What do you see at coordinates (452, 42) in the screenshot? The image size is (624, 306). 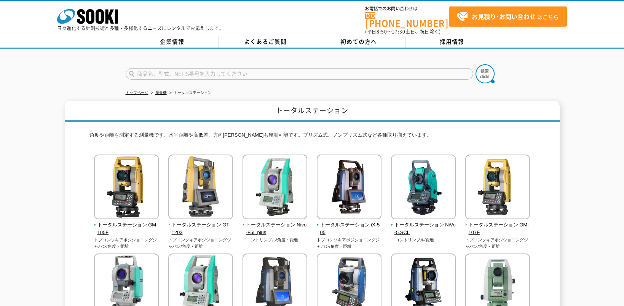 I see `a: 採用情報` at bounding box center [452, 42].